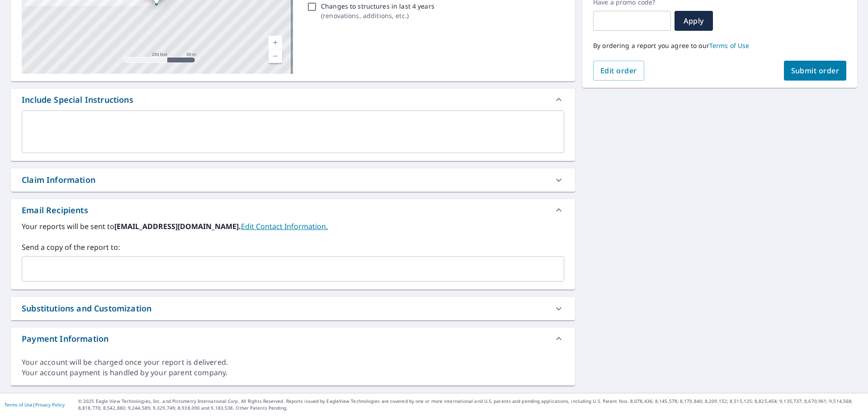 The image size is (868, 416). Describe the element at coordinates (50, 404) in the screenshot. I see `a: Privacy Policy` at that location.